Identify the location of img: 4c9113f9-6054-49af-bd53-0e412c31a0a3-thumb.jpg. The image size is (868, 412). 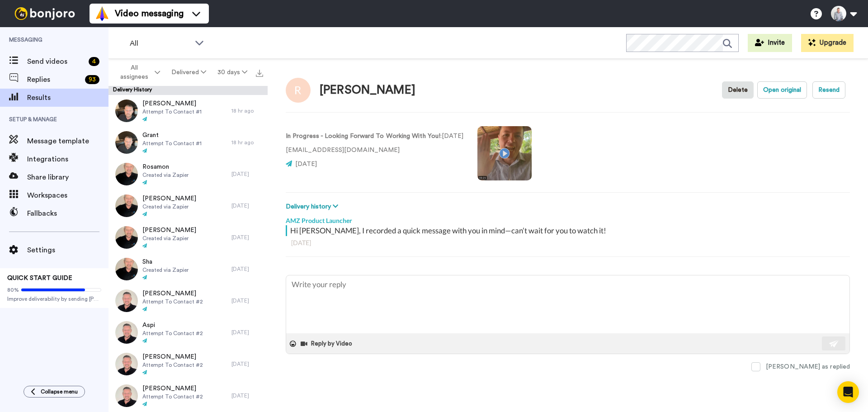
(127, 206).